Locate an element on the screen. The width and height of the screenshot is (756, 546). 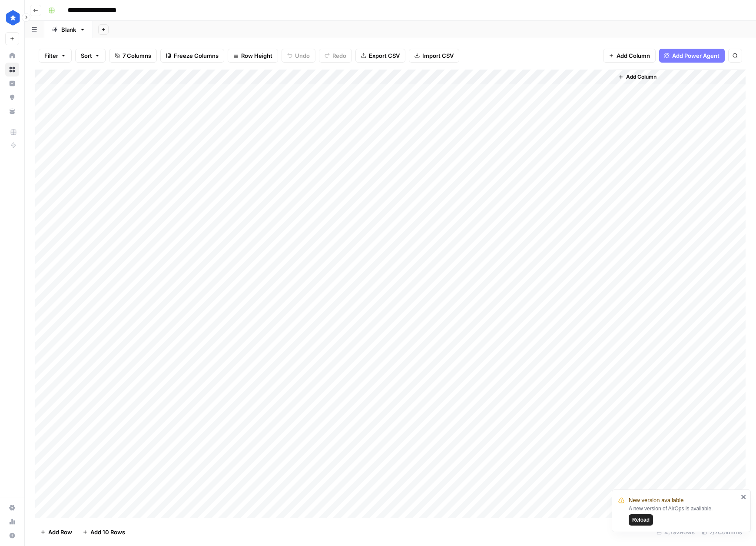
a: Browse is located at coordinates (12, 69).